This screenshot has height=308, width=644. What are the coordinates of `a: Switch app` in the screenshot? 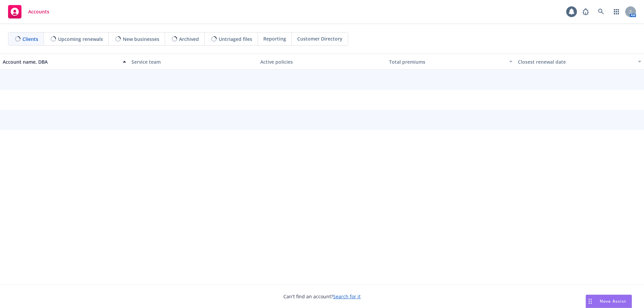 It's located at (617, 12).